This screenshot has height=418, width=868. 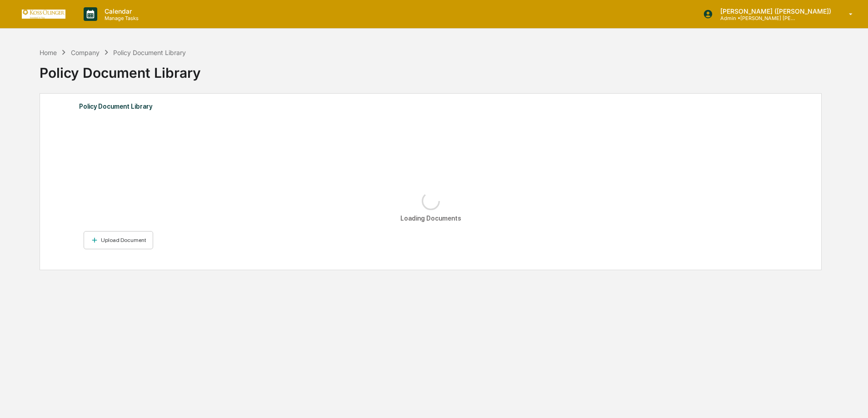 What do you see at coordinates (123, 240) in the screenshot?
I see `div: Upload Document` at bounding box center [123, 240].